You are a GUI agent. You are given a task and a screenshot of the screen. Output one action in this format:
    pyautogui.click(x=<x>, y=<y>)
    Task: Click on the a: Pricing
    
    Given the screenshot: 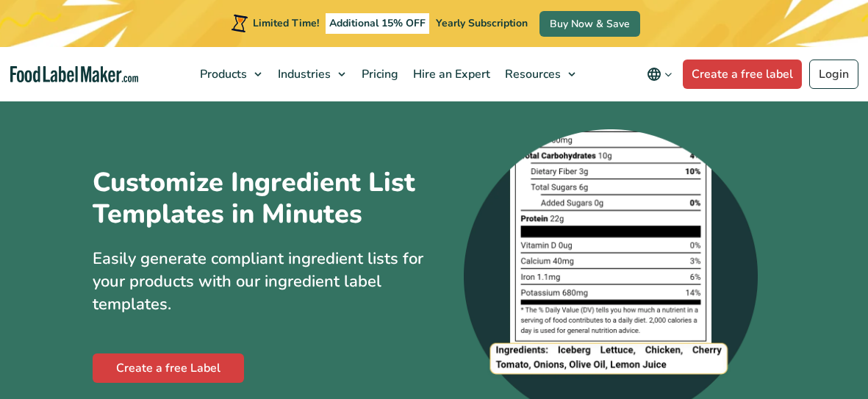 What is the action you would take?
    pyautogui.click(x=378, y=74)
    